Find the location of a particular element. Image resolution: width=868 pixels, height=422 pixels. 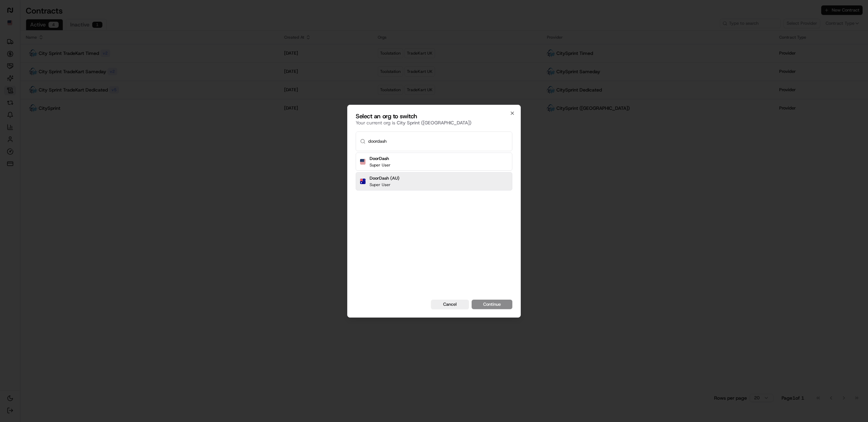

input: Type to search... is located at coordinates (438, 141).